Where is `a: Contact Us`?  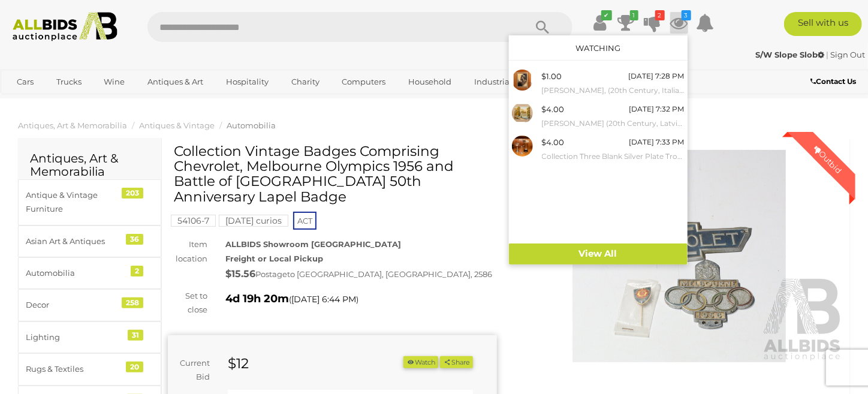
a: Contact Us is located at coordinates (834, 82).